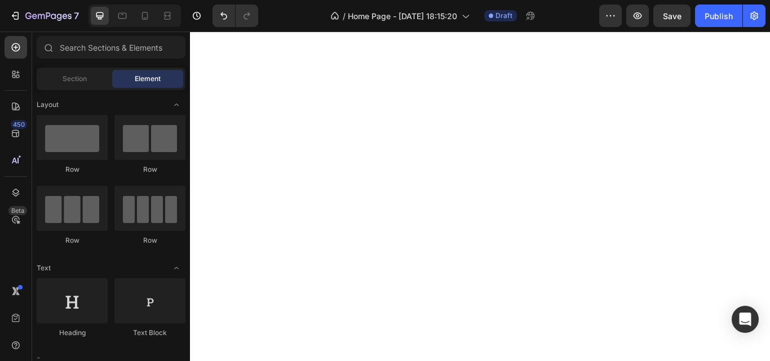 Image resolution: width=770 pixels, height=361 pixels. I want to click on span: Save, so click(672, 16).